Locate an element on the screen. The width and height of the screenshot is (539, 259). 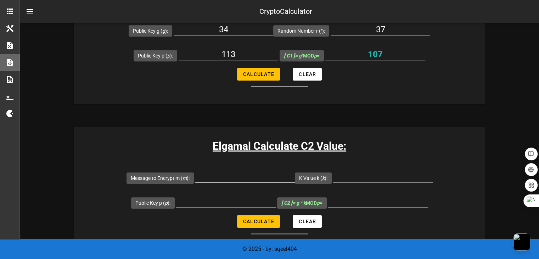
label: Public Key g ( ): is located at coordinates (150, 31).